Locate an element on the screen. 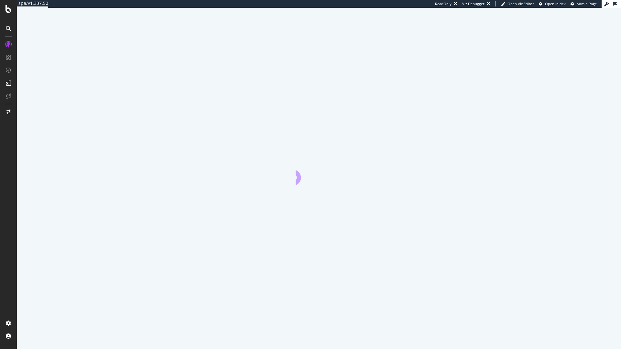 The image size is (621, 349). a: Admin Page is located at coordinates (584, 4).